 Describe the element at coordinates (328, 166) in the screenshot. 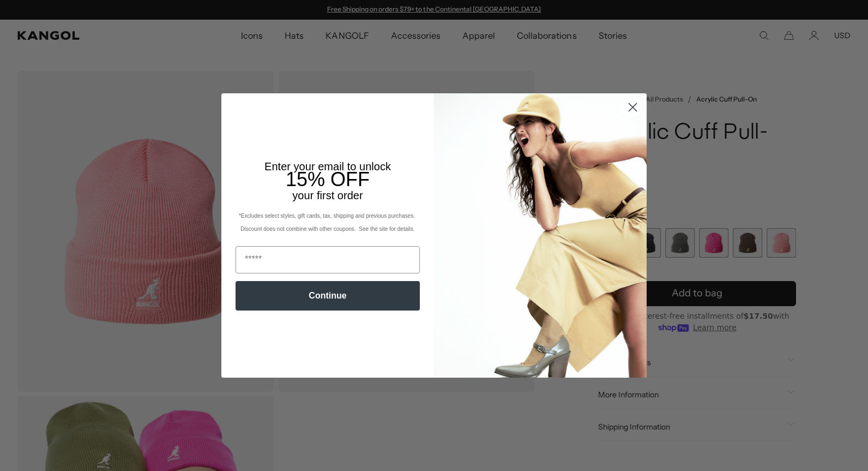

I see `span: Enter your email to unlock` at that location.